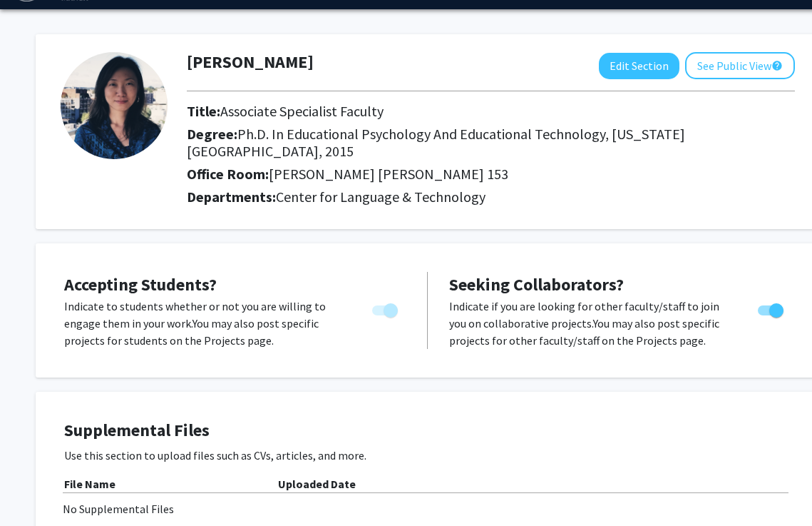 This screenshot has height=526, width=812. Describe the element at coordinates (740, 65) in the screenshot. I see `button: See Public View` at that location.